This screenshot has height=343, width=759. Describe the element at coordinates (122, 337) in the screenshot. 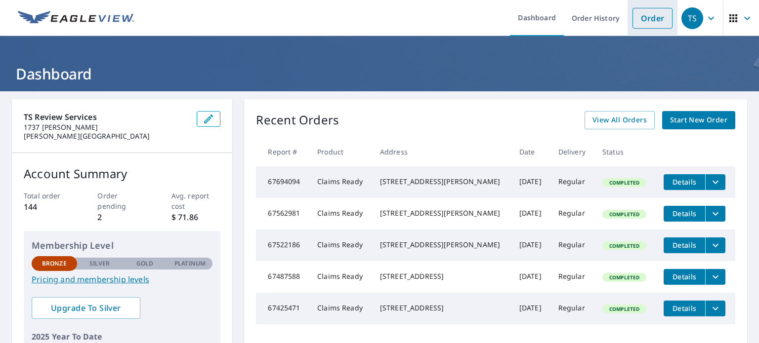

I see `p: 2025 Year To Date` at that location.